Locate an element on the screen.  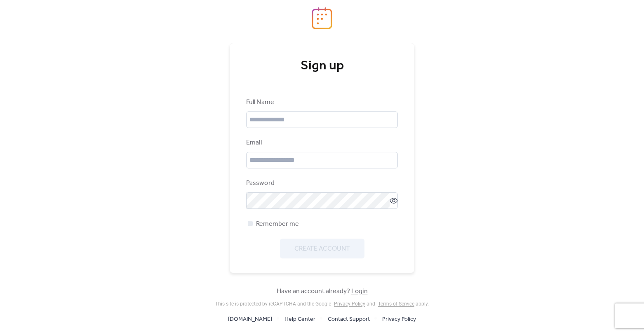
div: This site is protected by reCAPTCHA and the Google and apply . is located at coordinates (322, 304).